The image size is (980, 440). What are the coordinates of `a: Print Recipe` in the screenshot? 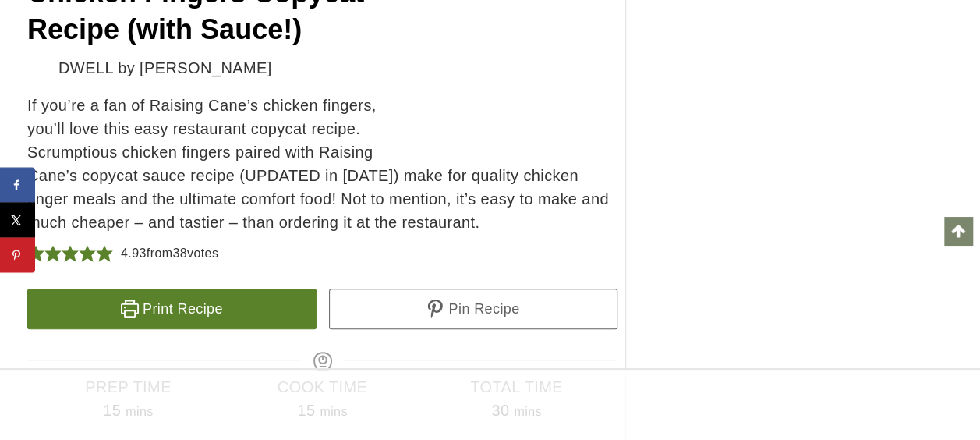 It's located at (172, 309).